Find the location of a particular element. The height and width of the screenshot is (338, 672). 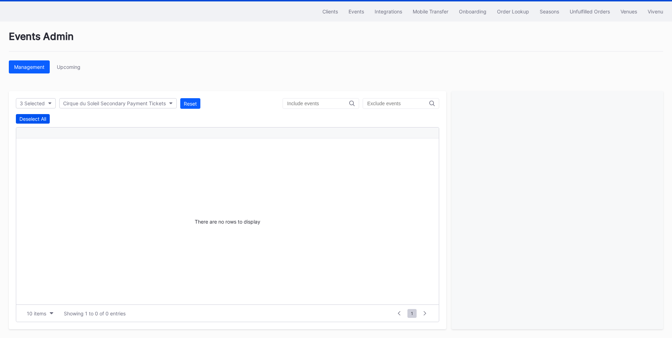

div: Mobile Transfer is located at coordinates (431, 11).